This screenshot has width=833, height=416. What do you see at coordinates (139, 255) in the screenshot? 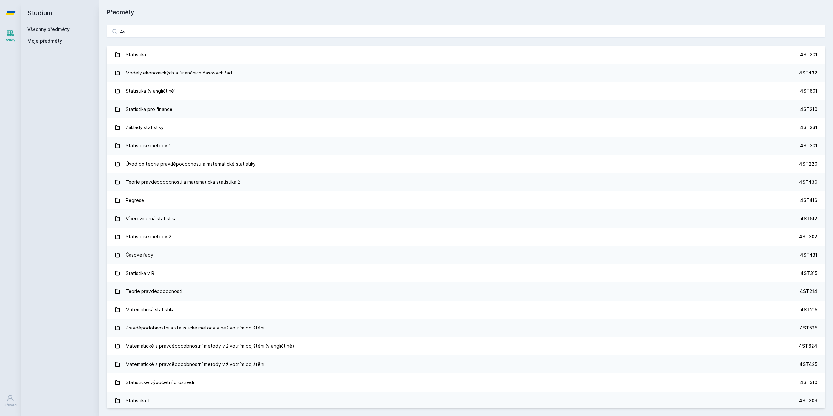
I see `div: Časové řady` at bounding box center [139, 255].